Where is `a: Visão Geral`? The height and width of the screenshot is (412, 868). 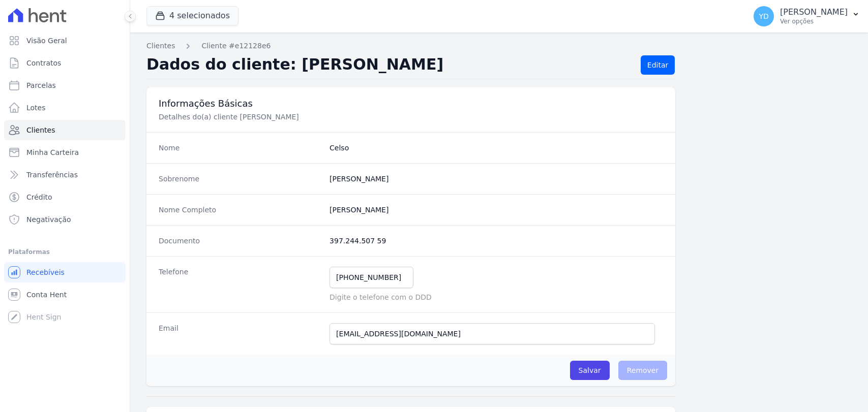
a: Visão Geral is located at coordinates (65, 40).